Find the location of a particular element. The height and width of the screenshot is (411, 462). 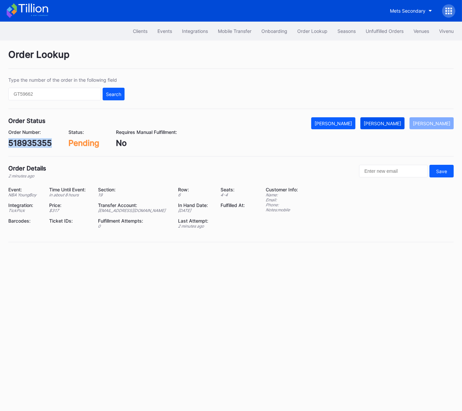

div: Name: is located at coordinates (282, 195).